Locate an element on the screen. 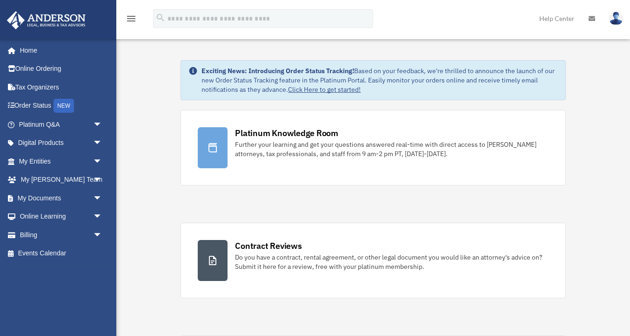  a: Tax Organizers is located at coordinates (61, 87).